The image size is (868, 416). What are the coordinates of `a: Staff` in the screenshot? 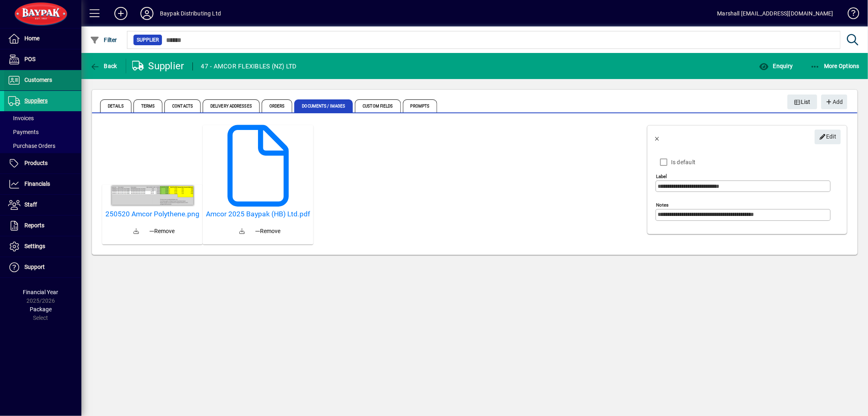 It's located at (42, 205).